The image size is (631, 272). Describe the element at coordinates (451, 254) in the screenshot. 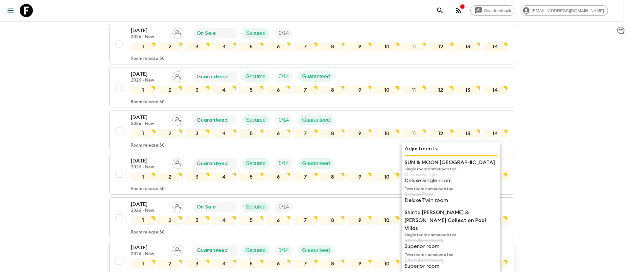

I see `p: Twin room name updated` at that location.